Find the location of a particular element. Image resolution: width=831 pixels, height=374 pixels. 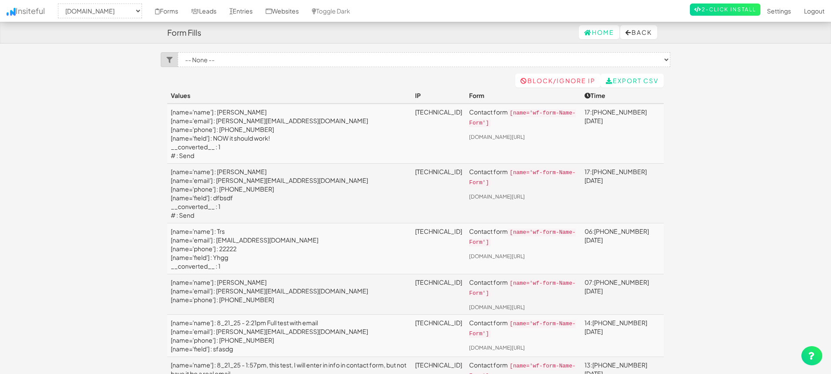

a: 2-Click Install is located at coordinates (726, 10).